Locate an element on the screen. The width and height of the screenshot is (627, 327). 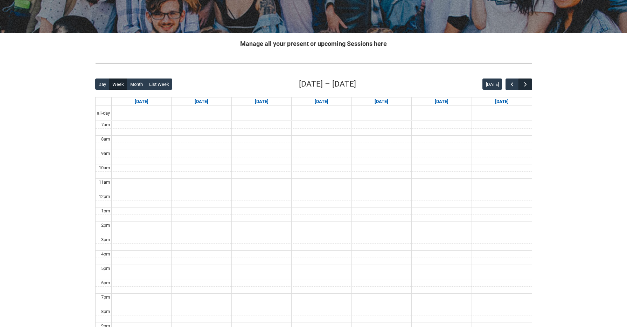
h2: Manage all your present or upcoming Sessions here is located at coordinates (314, 43).